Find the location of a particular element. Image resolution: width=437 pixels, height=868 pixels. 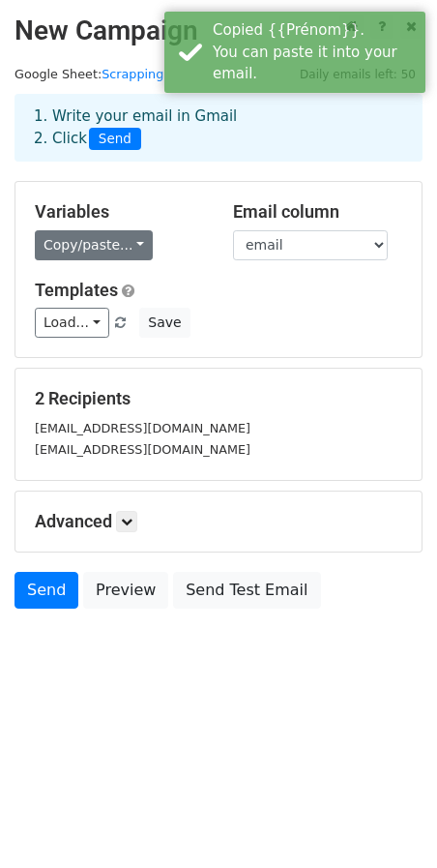

h2: New Campaign is located at coordinates (218, 31).